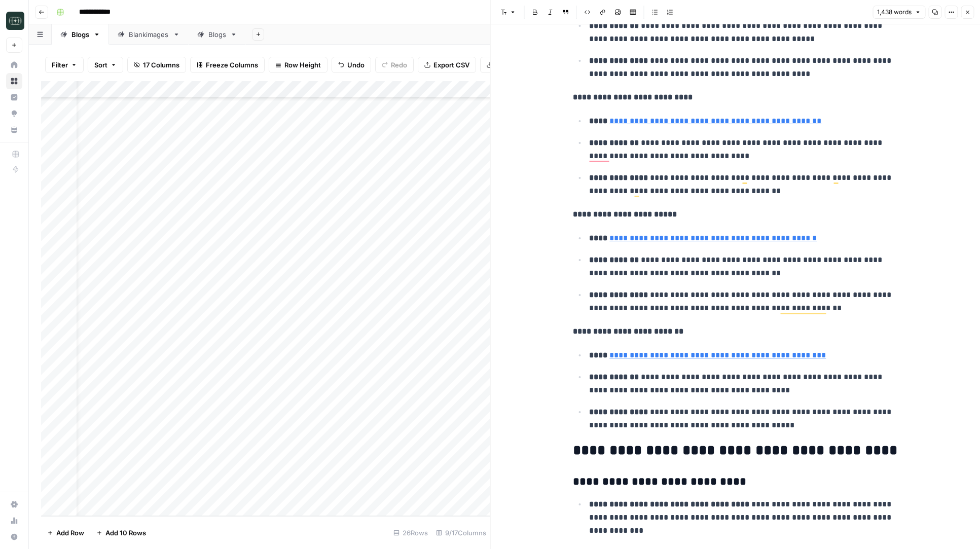 The image size is (980, 549). Describe the element at coordinates (148, 35) in the screenshot. I see `a: Blankimages` at that location.